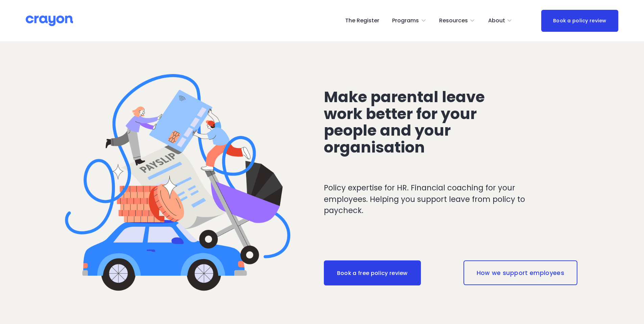  What do you see at coordinates (406, 122) in the screenshot?
I see `span: Make parental leave work better for your people and your organisation` at bounding box center [406, 122].